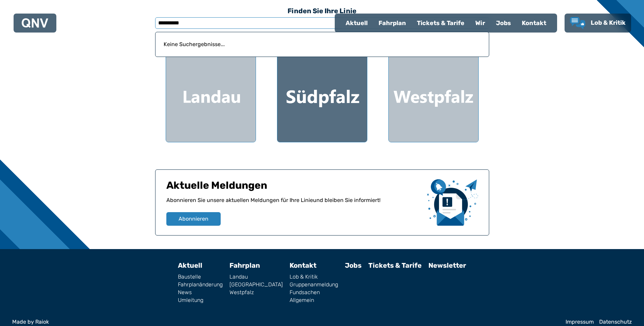 Image resolution: width=644 pixels, height=326 pixels. Describe the element at coordinates (286, 322) in the screenshot. I see `a: Made by Raiok` at that location.